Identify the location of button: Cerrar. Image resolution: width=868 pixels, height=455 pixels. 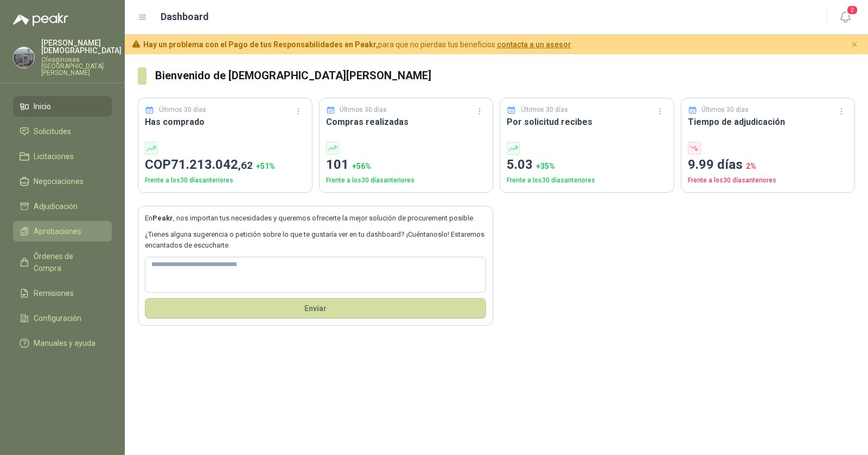
(855, 44).